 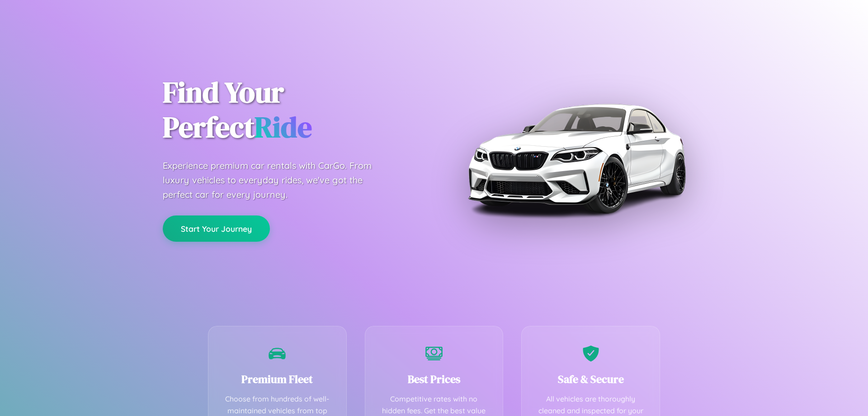 I want to click on h3: Premium Fleet, so click(x=277, y=379).